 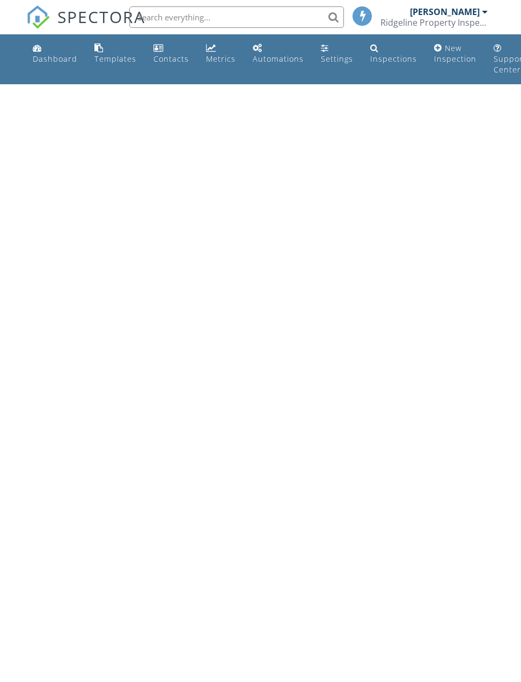 I want to click on span: SPECTORA, so click(x=101, y=17).